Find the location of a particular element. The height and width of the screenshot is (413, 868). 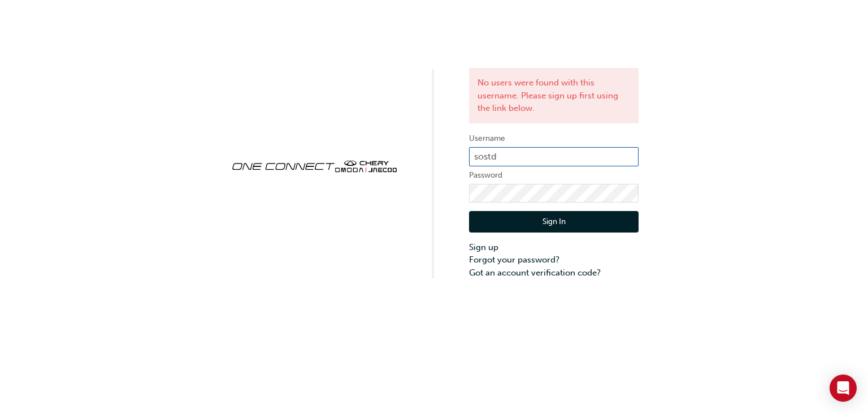

a: Got an account verification code? is located at coordinates (554, 273).